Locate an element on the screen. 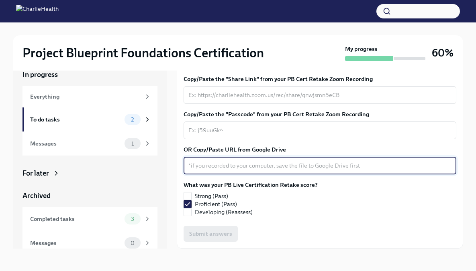 Image resolution: width=476 pixels, height=271 pixels. a: Completed tasks3 is located at coordinates (90, 219).